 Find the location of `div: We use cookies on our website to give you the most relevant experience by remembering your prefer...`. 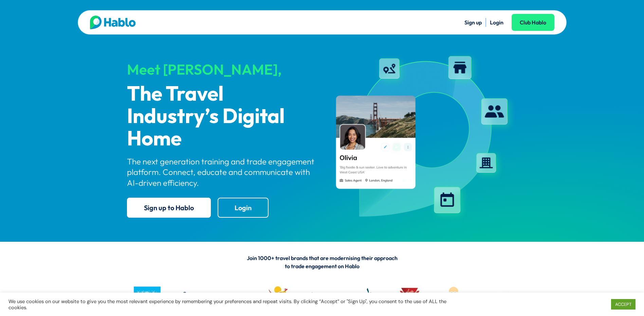

div: We use cookies on our website to give you the most relevant experience by remembering your prefer... is located at coordinates (228, 305).